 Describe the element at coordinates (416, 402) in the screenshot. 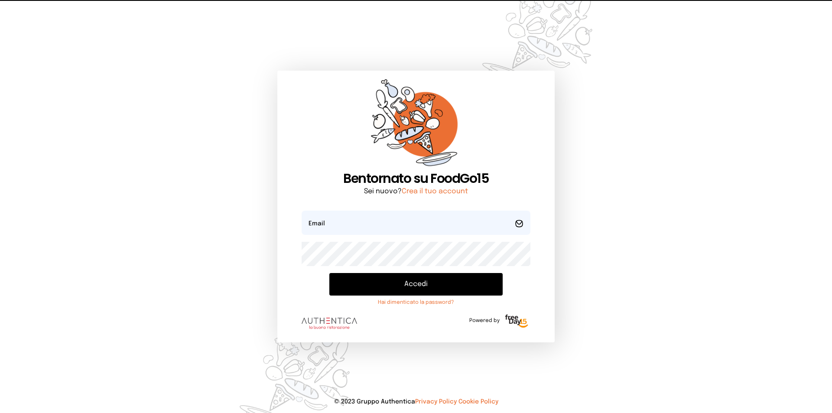

I see `p: © 2023 Gruppo Authentica` at that location.